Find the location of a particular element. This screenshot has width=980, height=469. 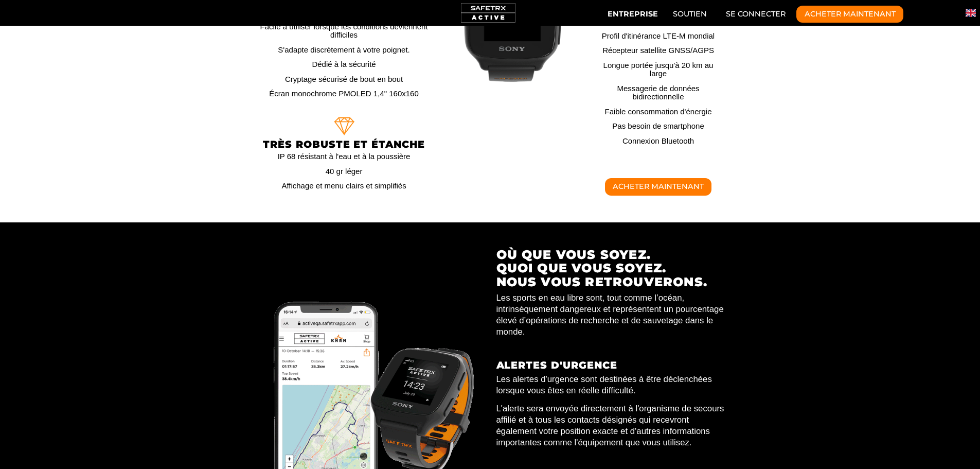

font: IP 68 résistant à l'eau et à la poussière is located at coordinates (344, 156).